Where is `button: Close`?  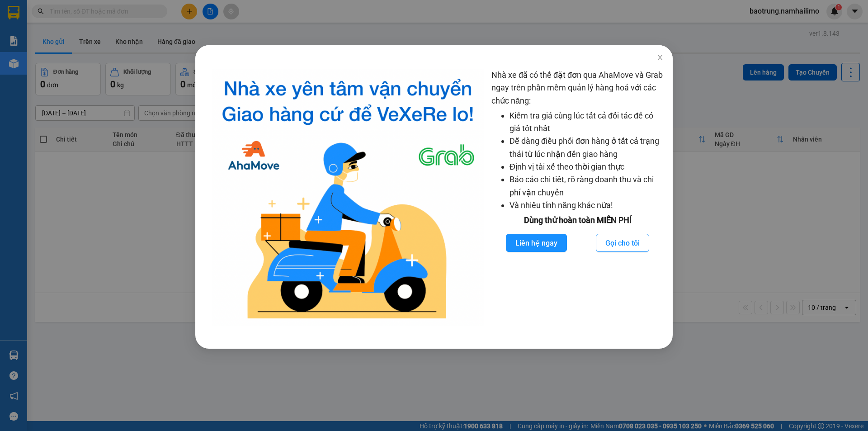
button: Close is located at coordinates (660, 58).